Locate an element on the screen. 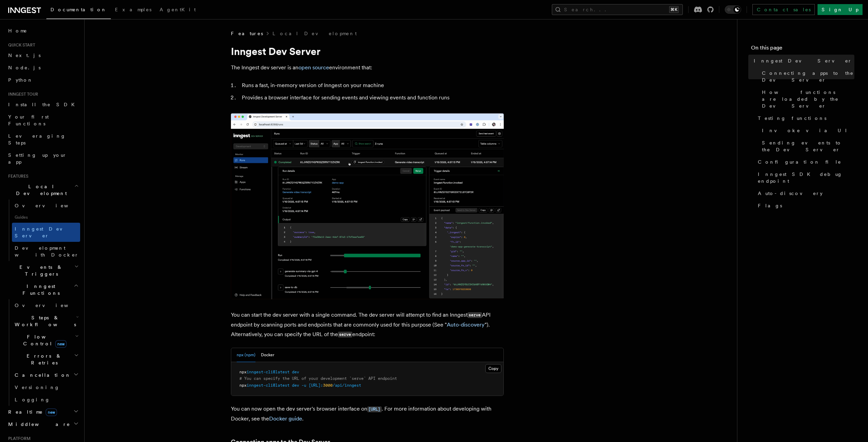 The image size is (868, 442). span: Cancellation is located at coordinates (42, 375).